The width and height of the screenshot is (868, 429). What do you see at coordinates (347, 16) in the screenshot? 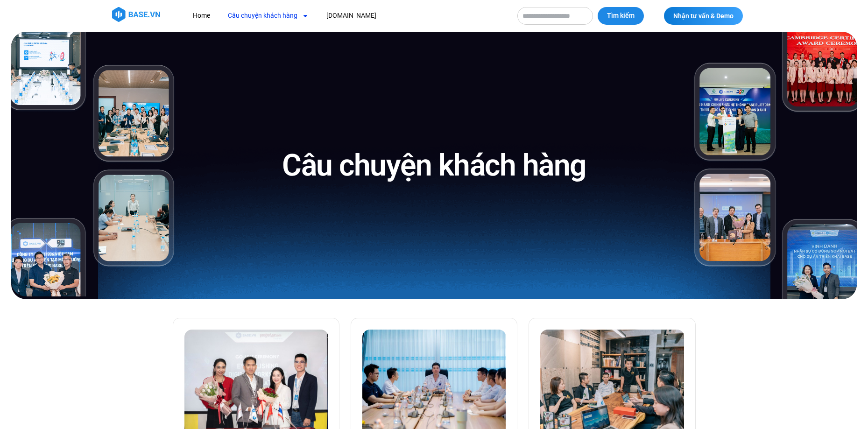
I see `nav: Menu` at bounding box center [347, 16].